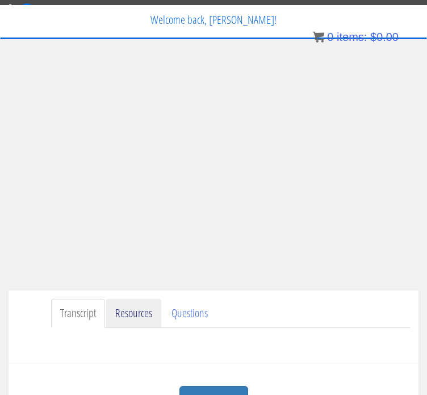  I want to click on img: icon11.png, so click(319, 37).